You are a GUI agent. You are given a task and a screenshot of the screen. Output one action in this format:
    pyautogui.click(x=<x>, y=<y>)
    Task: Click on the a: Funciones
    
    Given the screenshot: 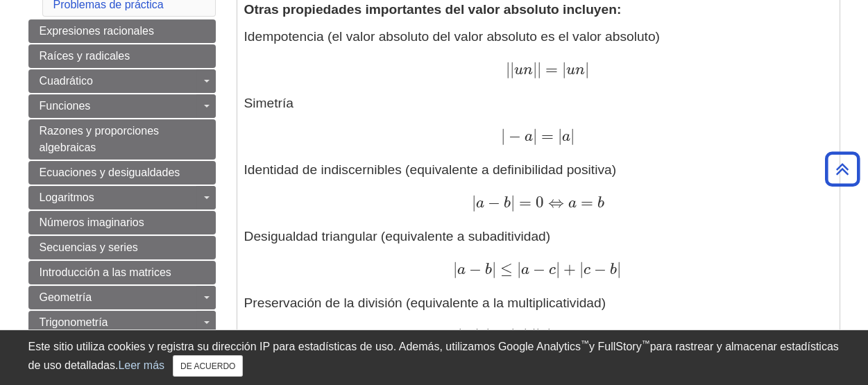 What is the action you would take?
    pyautogui.click(x=122, y=106)
    